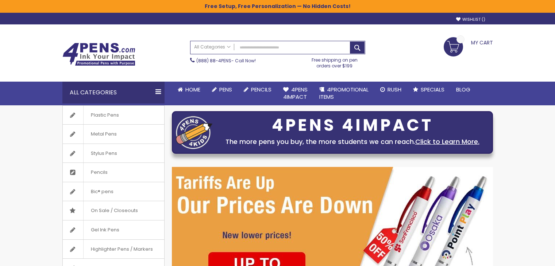  What do you see at coordinates (113, 134) in the screenshot?
I see `a: Metal Pens` at bounding box center [113, 134].